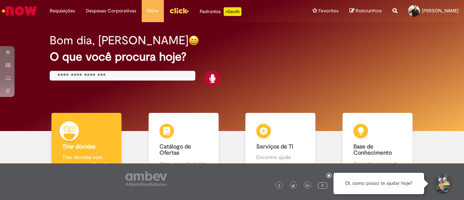 The height and width of the screenshot is (200, 464). I want to click on img: click_logo_yellow_360x200.png, so click(179, 11).